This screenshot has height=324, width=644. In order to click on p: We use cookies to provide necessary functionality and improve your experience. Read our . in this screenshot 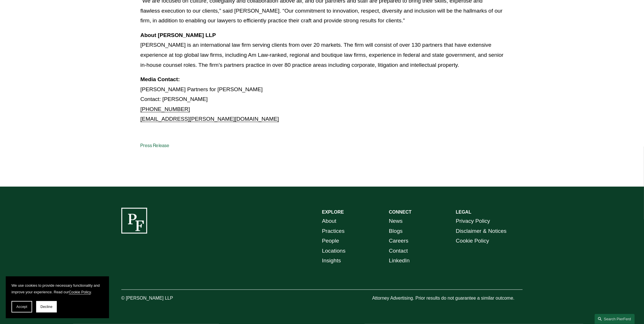, I will do `click(57, 289)`.